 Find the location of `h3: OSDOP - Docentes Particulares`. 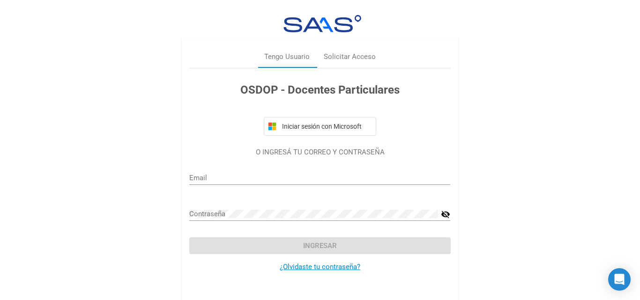

h3: OSDOP - Docentes Particulares is located at coordinates (319, 90).